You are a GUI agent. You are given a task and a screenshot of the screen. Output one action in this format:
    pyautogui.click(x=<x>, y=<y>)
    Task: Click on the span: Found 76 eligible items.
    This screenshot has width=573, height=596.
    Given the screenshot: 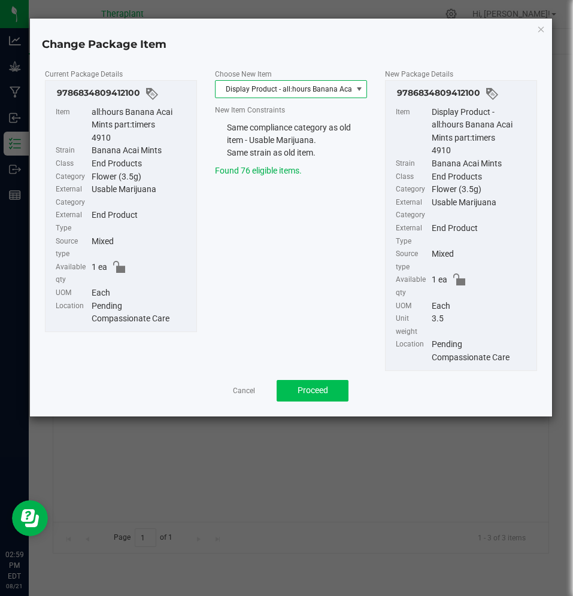 What is the action you would take?
    pyautogui.click(x=258, y=171)
    